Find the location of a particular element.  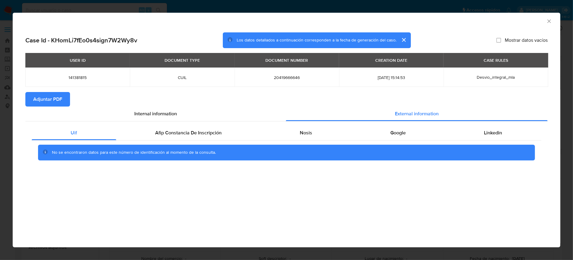

button: Cerrar ventana is located at coordinates (549, 21).